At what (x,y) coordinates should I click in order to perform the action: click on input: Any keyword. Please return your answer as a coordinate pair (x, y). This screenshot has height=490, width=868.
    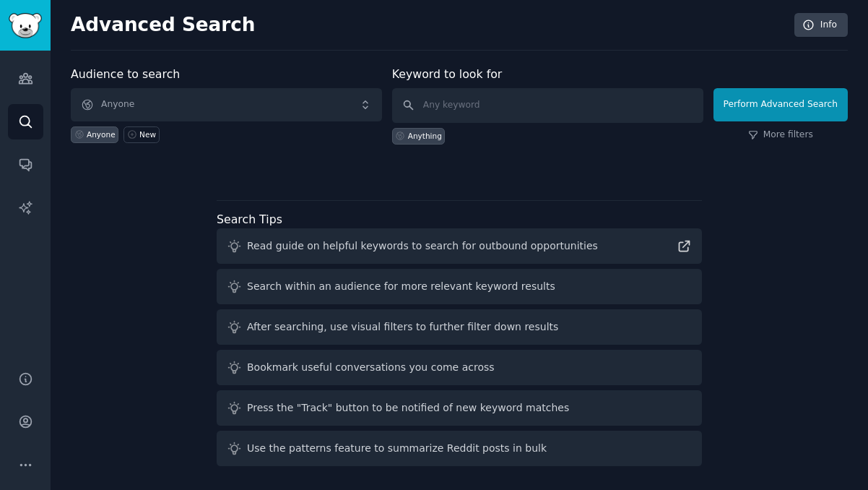
    Looking at the image, I should click on (547, 105).